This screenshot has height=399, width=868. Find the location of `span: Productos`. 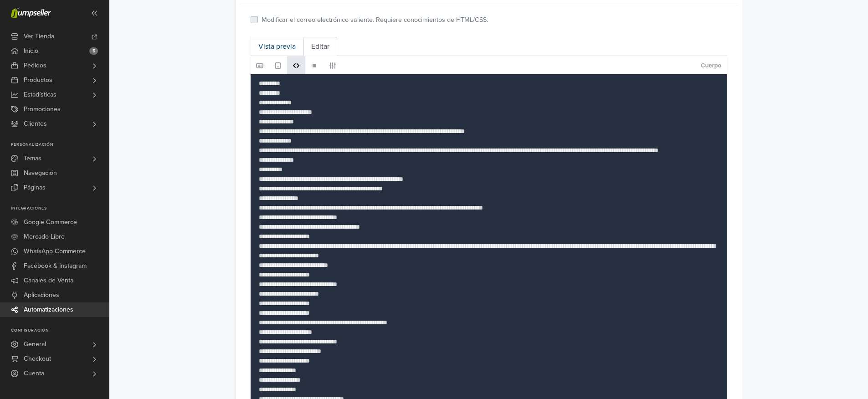

span: Productos is located at coordinates (38, 80).